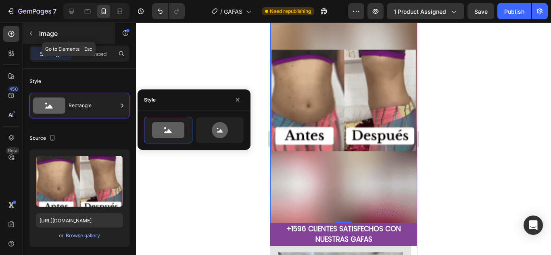 This screenshot has height=255, width=551. Describe the element at coordinates (533, 225) in the screenshot. I see `div: Open Intercom Messenger` at that location.